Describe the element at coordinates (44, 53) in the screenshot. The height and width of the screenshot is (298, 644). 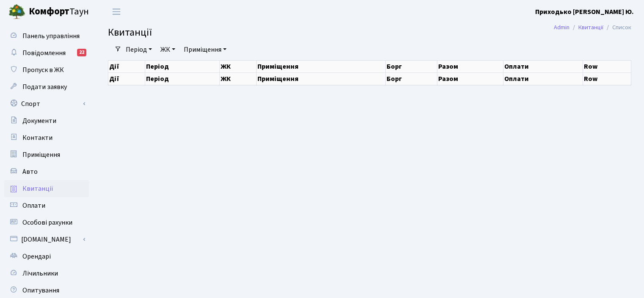
I see `span: Повідомлення` at that location.